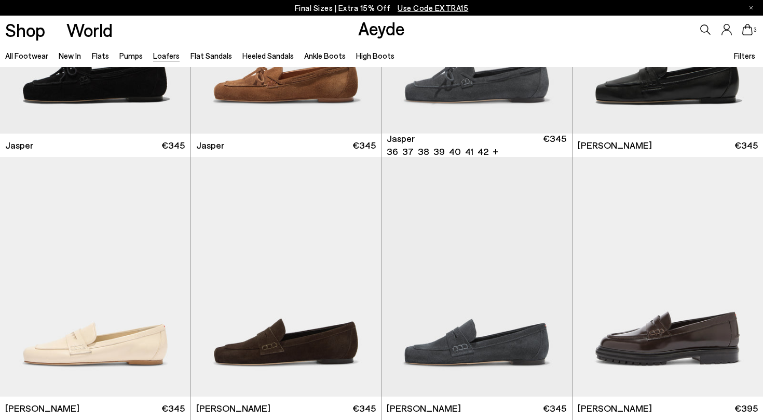  What do you see at coordinates (439, 151) in the screenshot?
I see `li: 39` at bounding box center [439, 151].